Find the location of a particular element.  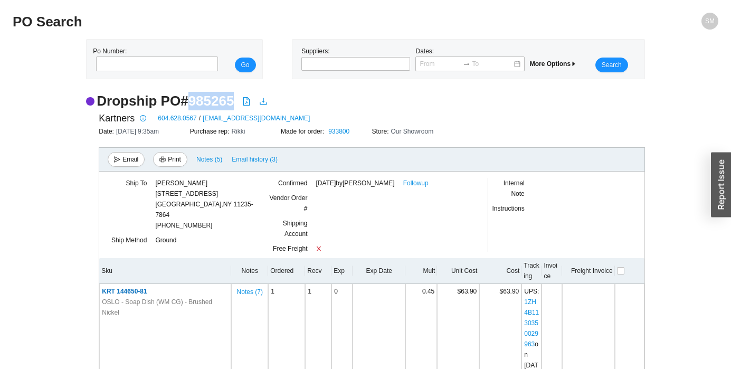

span: Email history (3) is located at coordinates (254, 159).